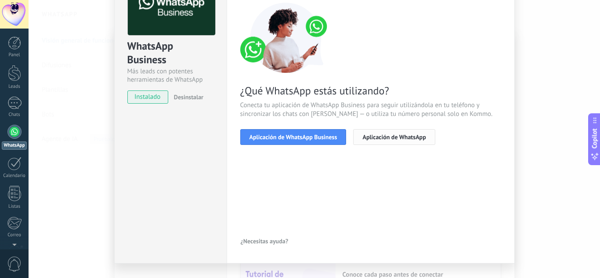 This screenshot has height=278, width=600. What do you see at coordinates (371, 110) in the screenshot?
I see `span: Conecta tu aplicación de WhatsApp Business para seguir utilizándola en tu teléfono y sincronizar ...` at bounding box center [371, 110].